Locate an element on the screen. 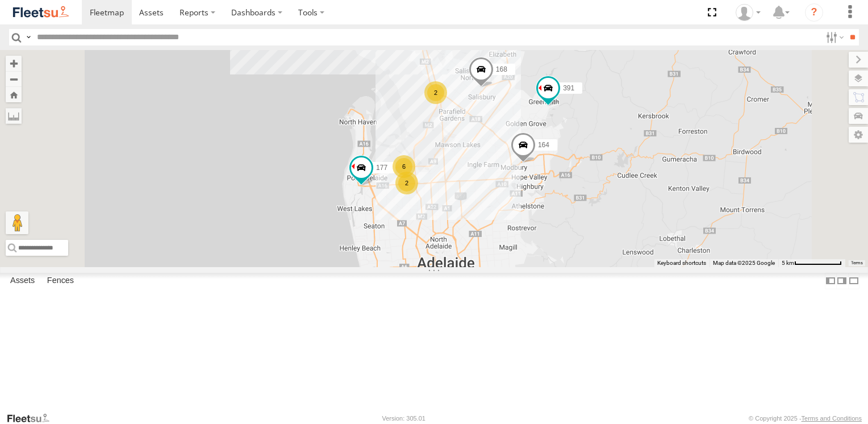 Image resolution: width=868 pixels, height=424 pixels. a: Terms is located at coordinates (856, 263).